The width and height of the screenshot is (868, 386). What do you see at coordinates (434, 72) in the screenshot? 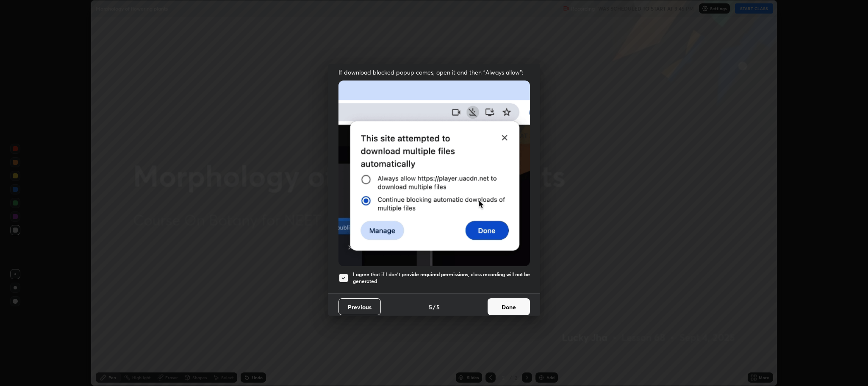
I see `span: If download blocked popup comes, open it and then "Always allow":` at bounding box center [434, 72].